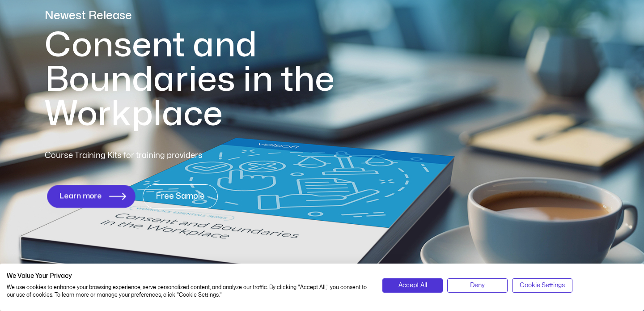 The image size is (644, 311). Describe the element at coordinates (413, 286) in the screenshot. I see `span: Accept All` at that location.